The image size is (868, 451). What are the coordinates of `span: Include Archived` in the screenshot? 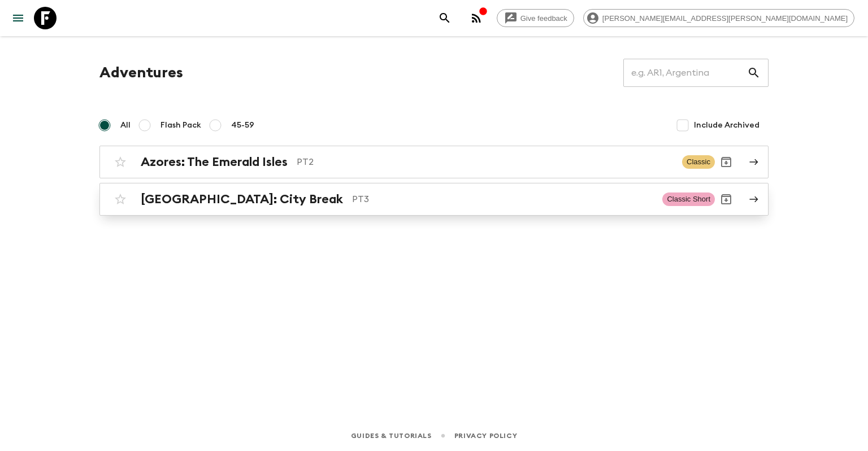 It's located at (727, 125).